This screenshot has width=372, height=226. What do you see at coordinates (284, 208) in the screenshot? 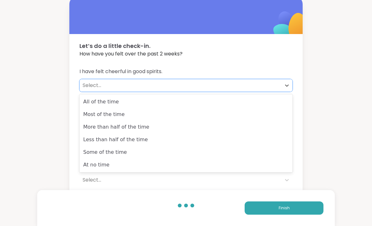
I see `span: Finish` at bounding box center [284, 208].